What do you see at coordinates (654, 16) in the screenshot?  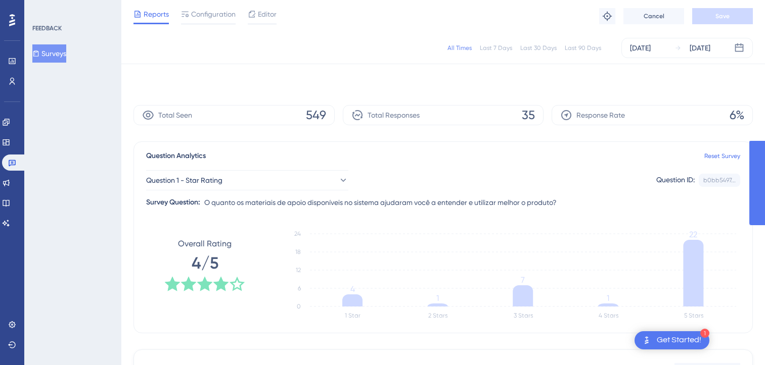 I see `span: Cancel` at bounding box center [654, 16].